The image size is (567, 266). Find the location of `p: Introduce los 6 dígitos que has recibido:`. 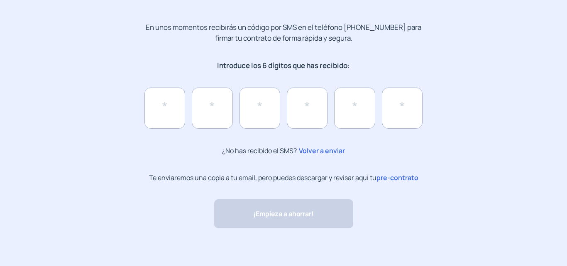

p: Introduce los 6 dígitos que has recibido: is located at coordinates (283, 66).